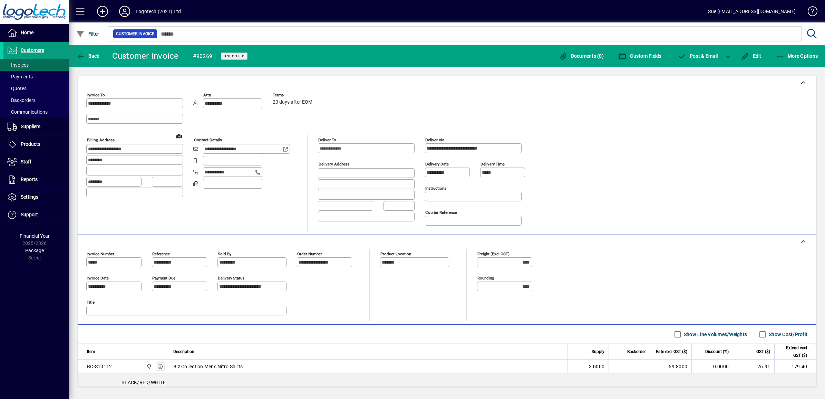  I want to click on span: 20 days after EOM, so click(292, 102).